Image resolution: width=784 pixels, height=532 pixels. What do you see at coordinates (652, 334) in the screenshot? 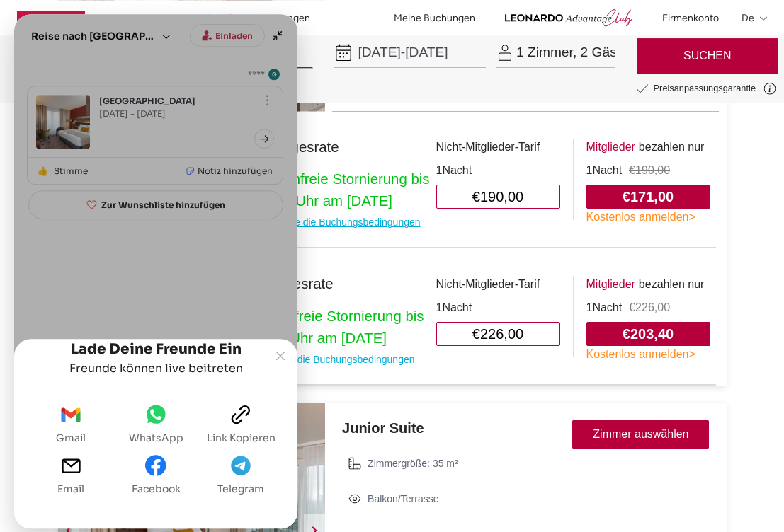
I see `span: 203,40` at bounding box center [652, 334].